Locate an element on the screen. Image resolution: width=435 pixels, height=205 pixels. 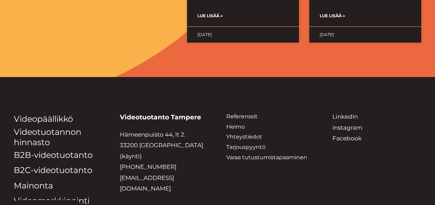
a: B2C-videotuotanto is located at coordinates (53, 170).